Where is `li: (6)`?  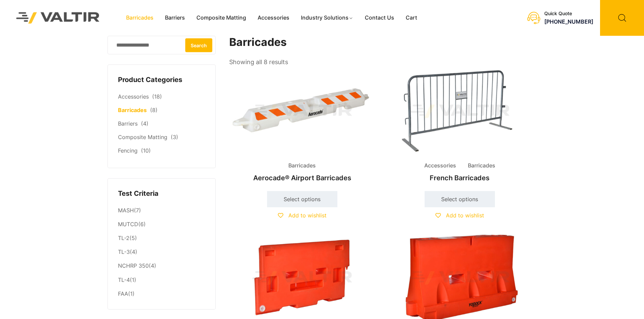 li: (6) is located at coordinates (162, 225).